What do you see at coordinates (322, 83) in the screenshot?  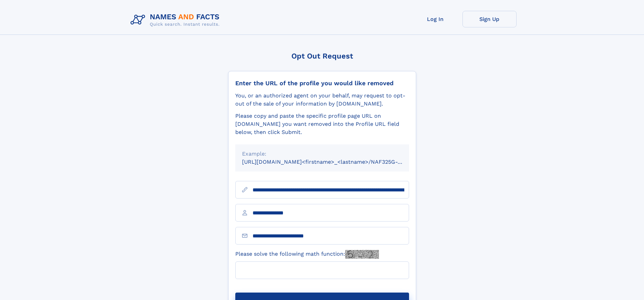 I see `div: Enter the URL of the profile you would like removed` at bounding box center [322, 83].